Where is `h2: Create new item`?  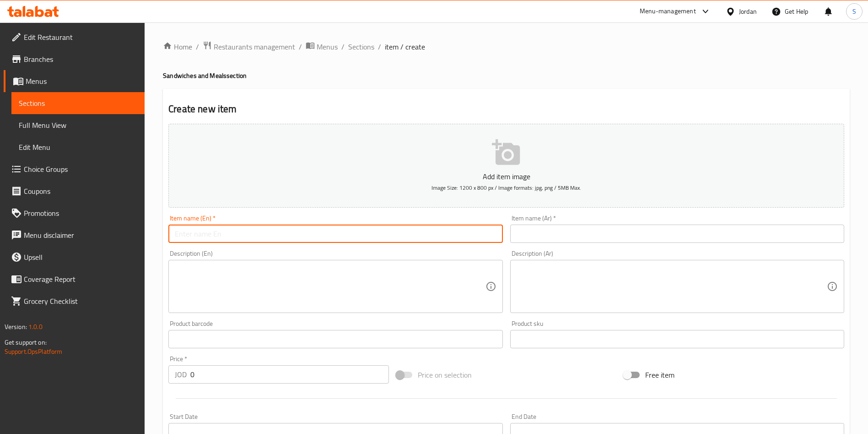 h2: Create new item is located at coordinates (506, 109).